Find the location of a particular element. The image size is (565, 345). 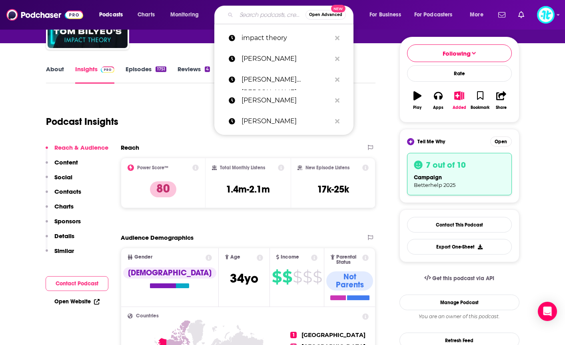

span: Betterhelp 2025 is located at coordinates (435, 185).